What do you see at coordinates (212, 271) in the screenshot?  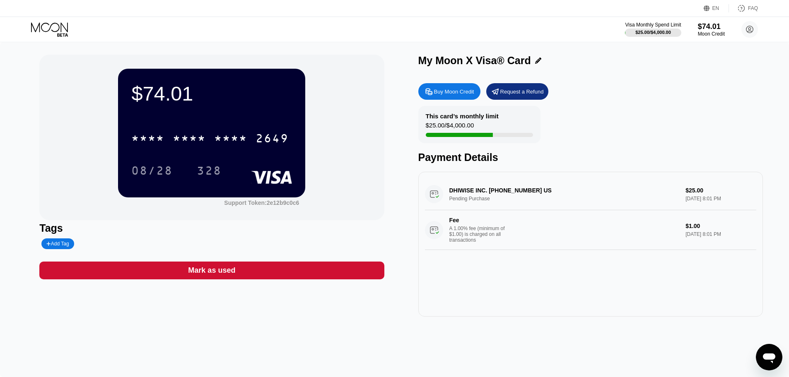 I see `div: Mark as used` at bounding box center [212, 271].